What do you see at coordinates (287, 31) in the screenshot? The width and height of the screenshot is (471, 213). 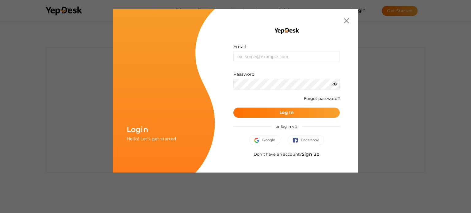 I see `img: YEP_black_cropped.png` at bounding box center [287, 31].